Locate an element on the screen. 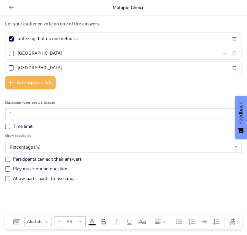 The width and height of the screenshot is (247, 235). span: Maximum votes per participant is located at coordinates (124, 103).